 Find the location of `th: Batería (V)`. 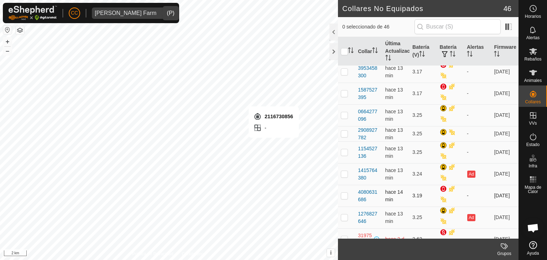

th: Batería (V) is located at coordinates (423, 51).